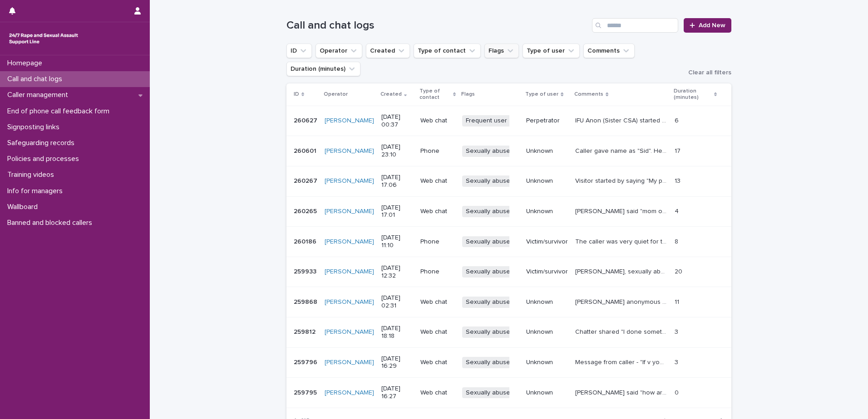 Image resolution: width=868 pixels, height=419 pixels. I want to click on p: Policies and processes, so click(45, 159).